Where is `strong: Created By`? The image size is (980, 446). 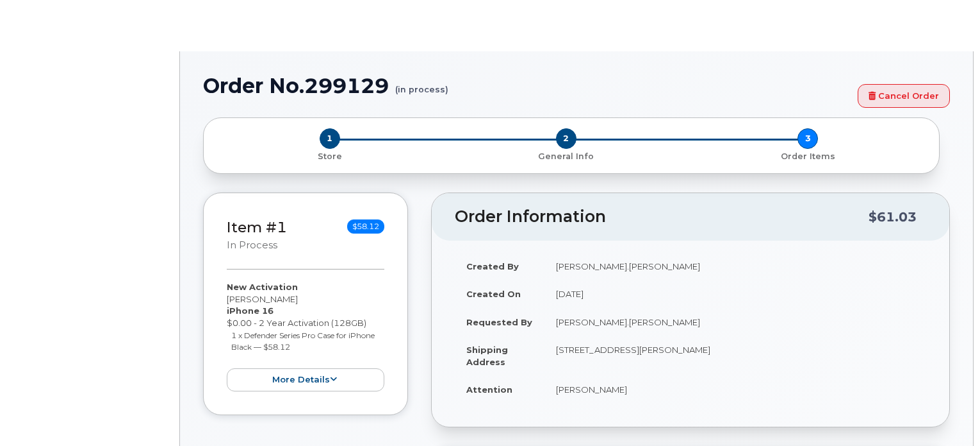 strong: Created By is located at coordinates (493, 266).